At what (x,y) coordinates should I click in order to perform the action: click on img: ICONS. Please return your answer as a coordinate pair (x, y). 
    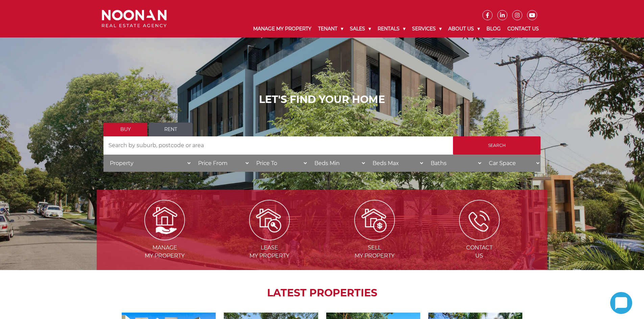
    Looking at the image, I should click on (479, 220).